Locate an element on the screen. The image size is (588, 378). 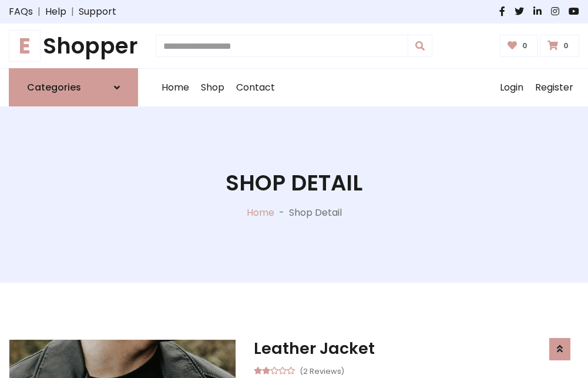
a: Contact is located at coordinates (256, 88).